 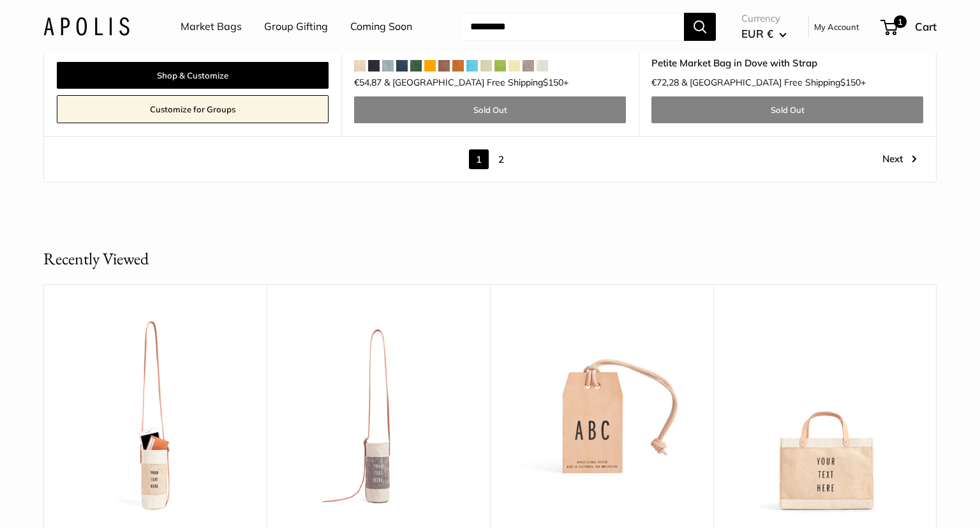 What do you see at coordinates (926, 26) in the screenshot?
I see `span: Cart` at bounding box center [926, 26].